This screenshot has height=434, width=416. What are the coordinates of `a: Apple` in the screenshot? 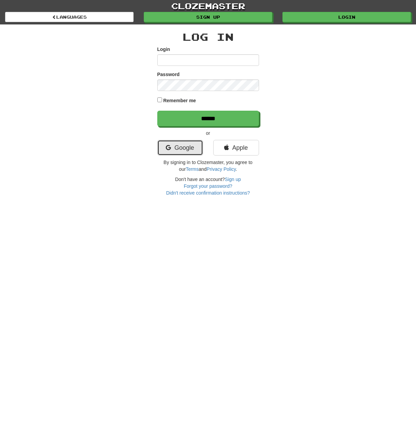 It's located at (236, 148).